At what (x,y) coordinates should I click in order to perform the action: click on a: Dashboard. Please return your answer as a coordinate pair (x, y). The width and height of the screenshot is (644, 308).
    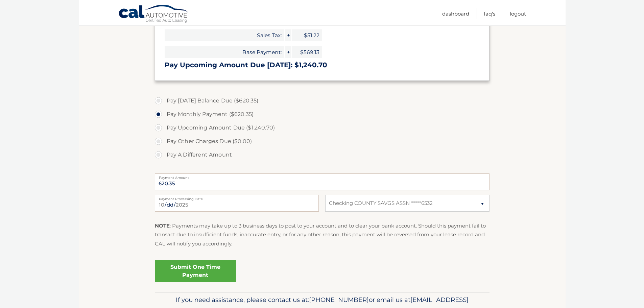
    Looking at the image, I should click on (456, 13).